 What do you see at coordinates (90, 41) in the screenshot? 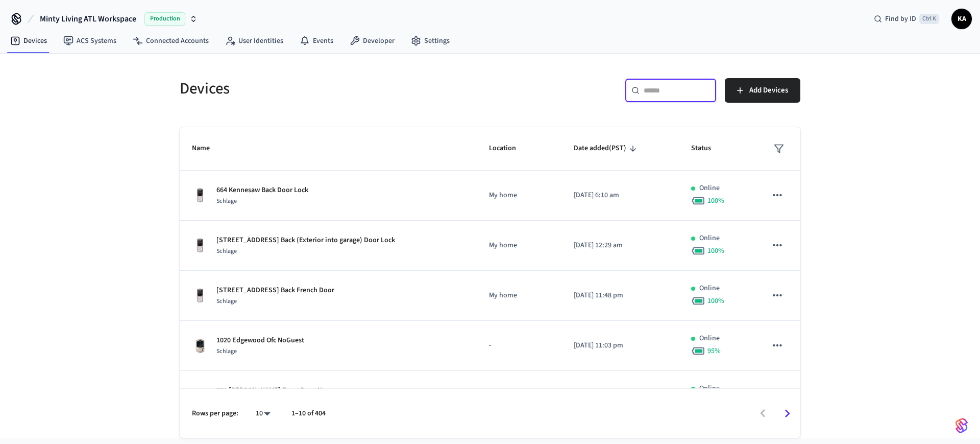
I see `a: ACS Systems` at bounding box center [90, 41].